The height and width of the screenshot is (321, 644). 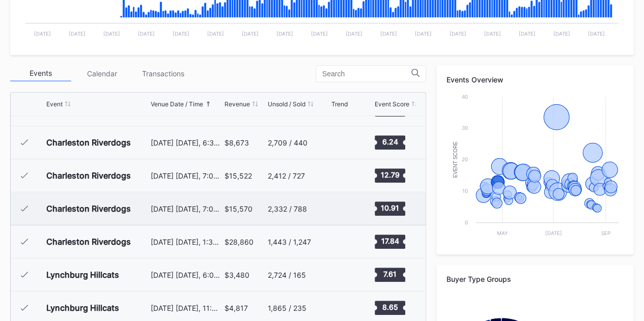 What do you see at coordinates (288, 208) in the screenshot?
I see `div: 2,332 / 788` at bounding box center [288, 208].